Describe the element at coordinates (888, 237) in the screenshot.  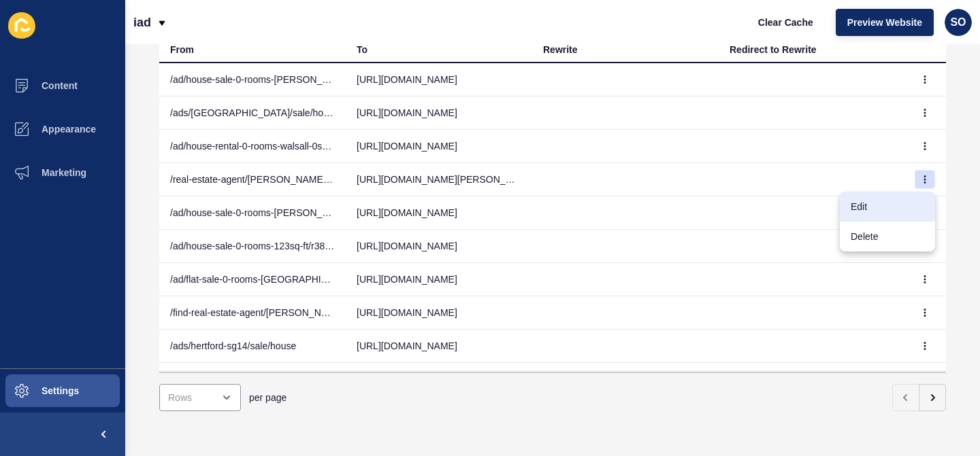
I see `a: Delete` at that location.